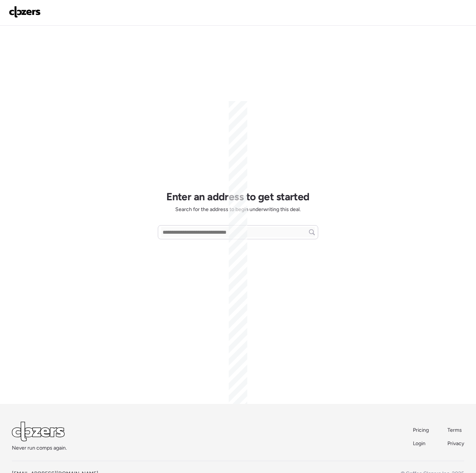  I want to click on img: Logo Light, so click(38, 431).